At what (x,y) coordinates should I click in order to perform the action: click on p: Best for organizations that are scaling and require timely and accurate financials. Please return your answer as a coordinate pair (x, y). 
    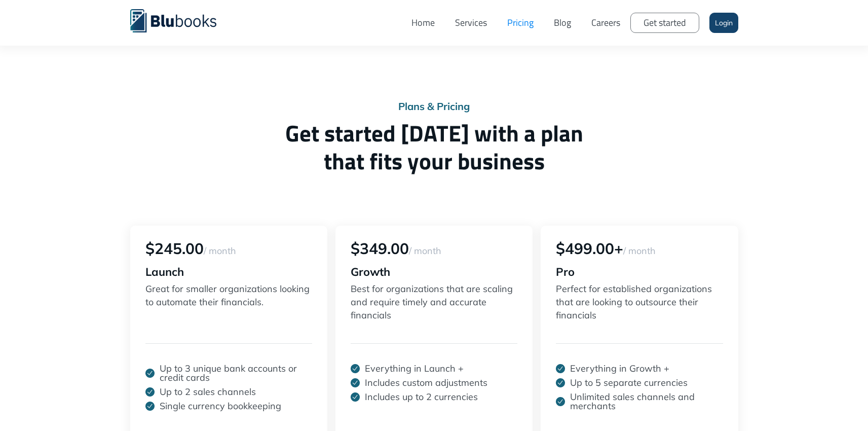
    Looking at the image, I should click on (434, 302).